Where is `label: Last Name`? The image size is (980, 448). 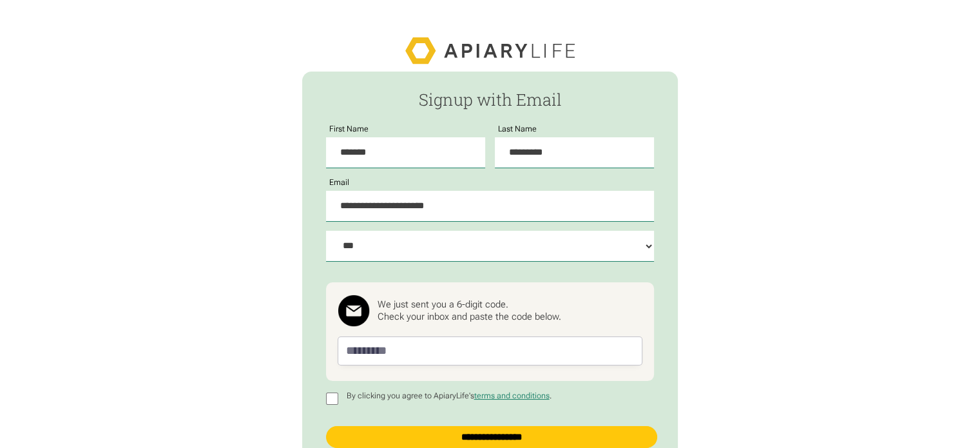
label: Last Name is located at coordinates (518, 130).